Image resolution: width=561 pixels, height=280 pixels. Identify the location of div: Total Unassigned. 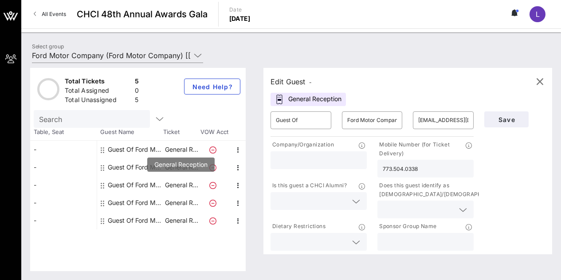
(98, 101).